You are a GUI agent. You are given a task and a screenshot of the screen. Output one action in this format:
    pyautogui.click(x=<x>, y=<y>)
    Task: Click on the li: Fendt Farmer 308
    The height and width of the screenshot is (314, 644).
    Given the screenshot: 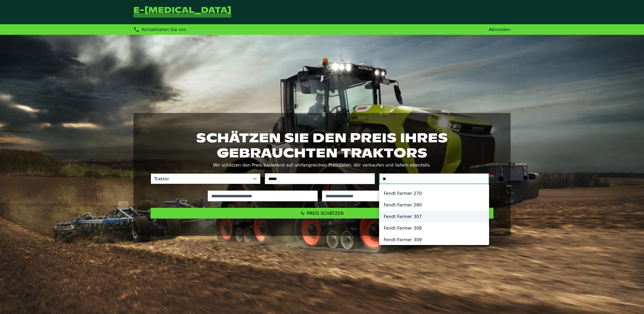 What is the action you would take?
    pyautogui.click(x=435, y=228)
    